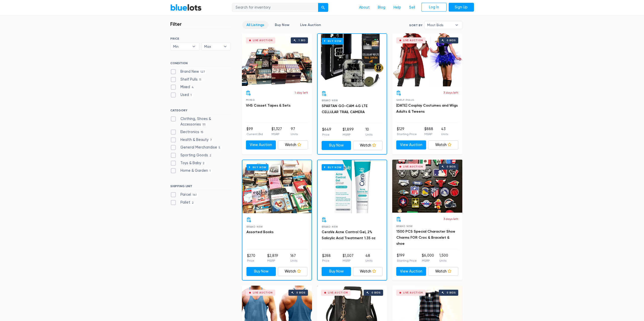 The height and width of the screenshot is (321, 644). What do you see at coordinates (192, 140) in the screenshot?
I see `label: Health & Beauty` at bounding box center [192, 140].